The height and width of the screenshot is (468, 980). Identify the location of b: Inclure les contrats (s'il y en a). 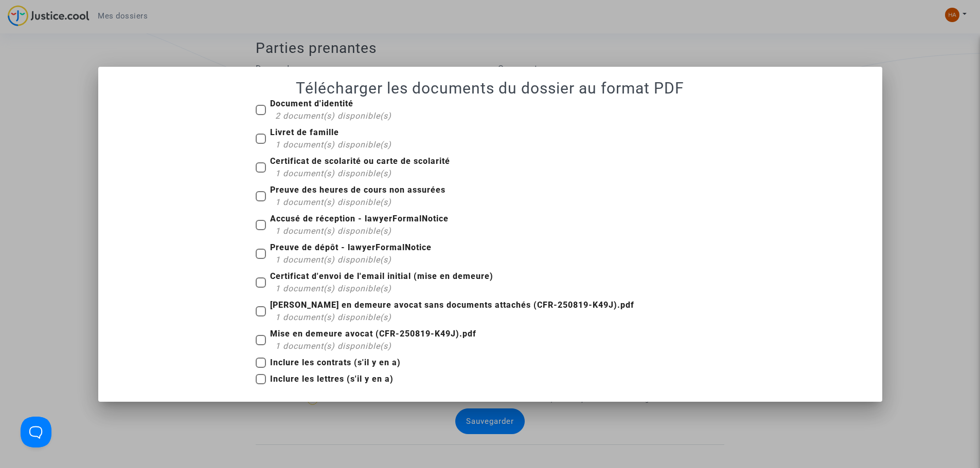
(336, 362).